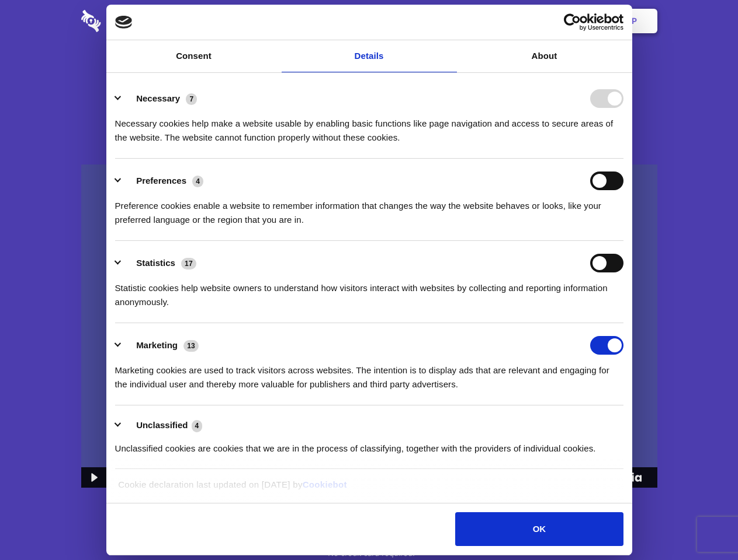 Image resolution: width=738 pixels, height=560 pixels. I want to click on h1: Eliminate Slack Data Loss., so click(369, 74).